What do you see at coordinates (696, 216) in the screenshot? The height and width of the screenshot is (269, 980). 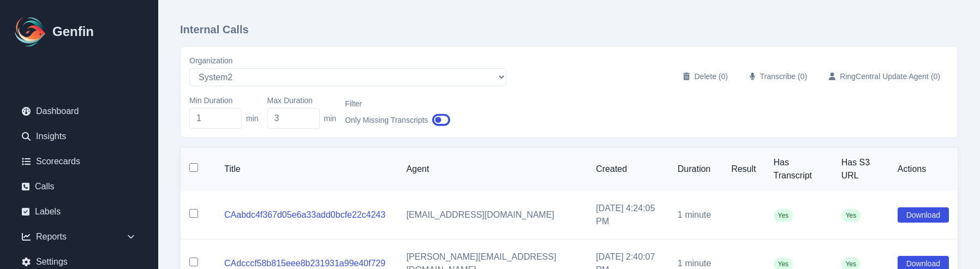 I see `td: 1 minute` at bounding box center [696, 216].